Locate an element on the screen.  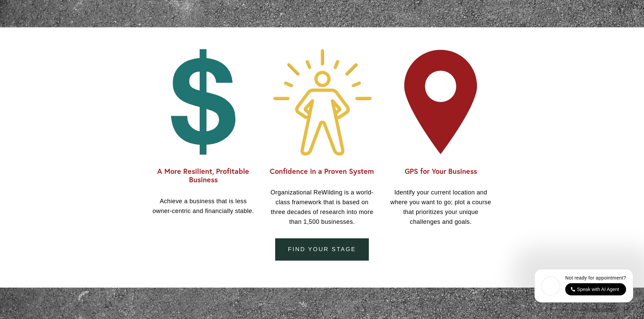
p: Achieve a business that is less owner-centric and financially stable. is located at coordinates (203, 207).